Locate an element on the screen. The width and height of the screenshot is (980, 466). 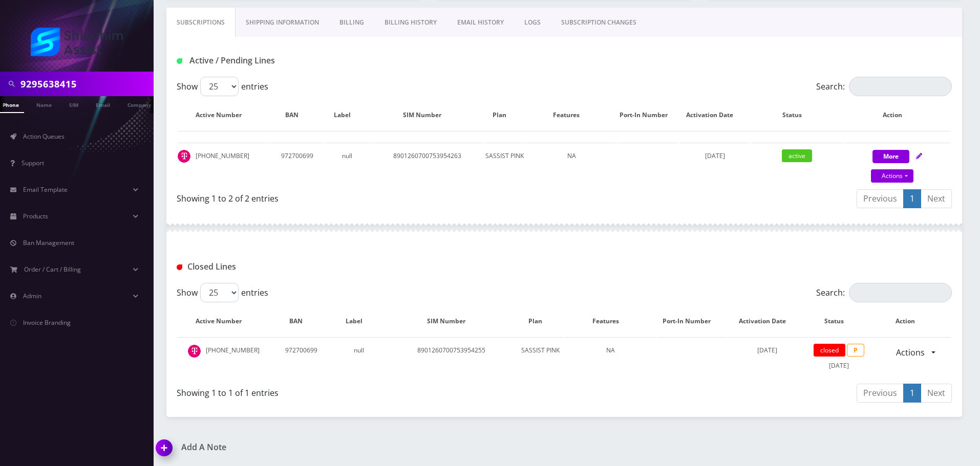
th: Action : activate to sort column ascending is located at coordinates (911, 321).